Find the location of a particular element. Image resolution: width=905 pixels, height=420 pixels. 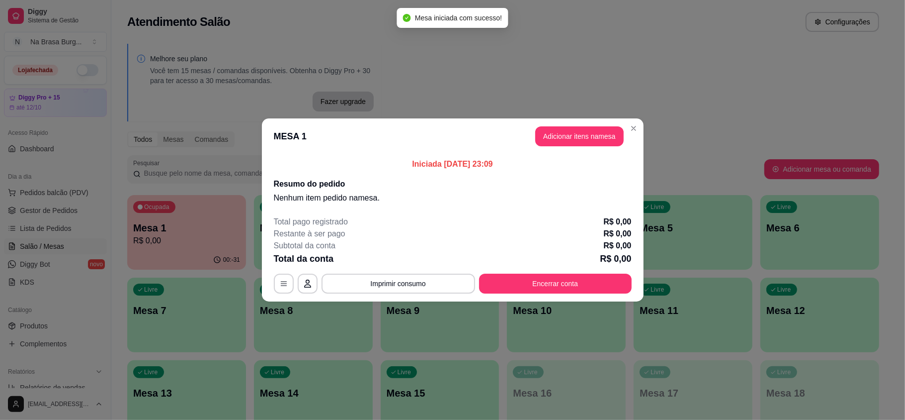

p: Subtotal da conta is located at coordinates (305, 246).